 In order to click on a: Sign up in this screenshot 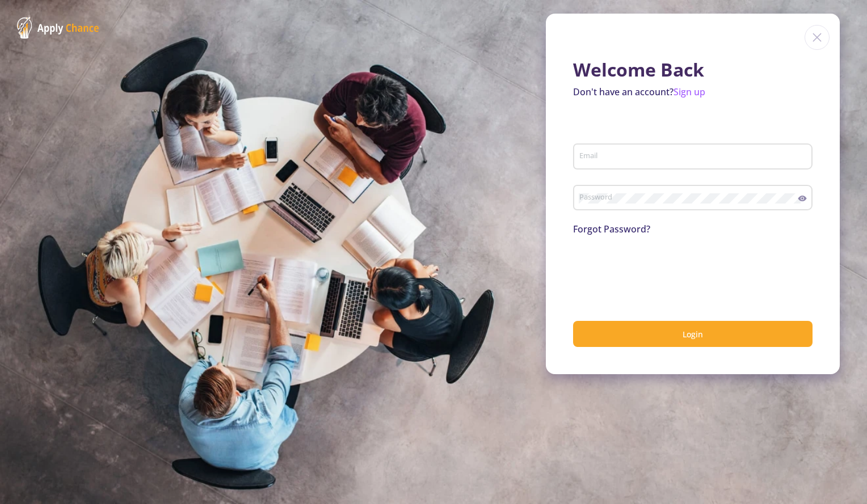, I will do `click(689, 92)`.